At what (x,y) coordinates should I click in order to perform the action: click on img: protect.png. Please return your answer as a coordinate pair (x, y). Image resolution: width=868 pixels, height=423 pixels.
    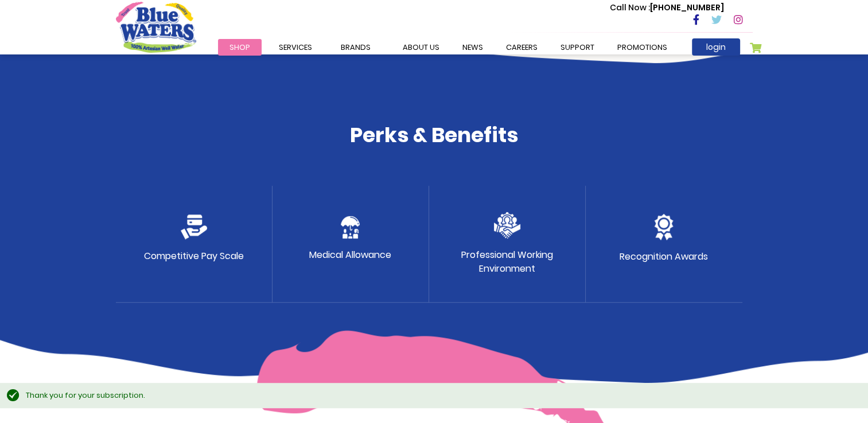
    Looking at the image, I should click on (350, 227).